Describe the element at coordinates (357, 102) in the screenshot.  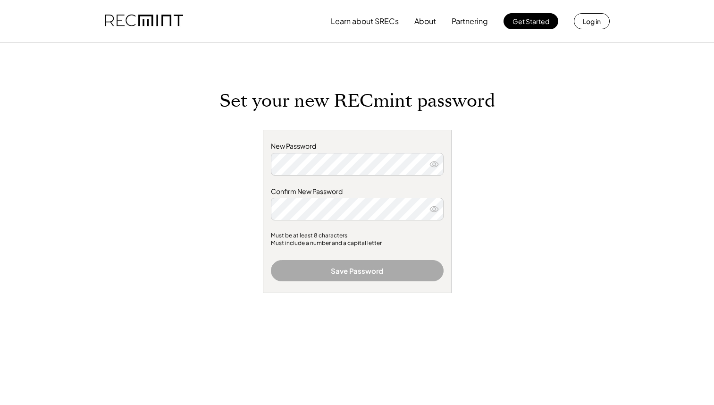
I see `h1: Set your new RECmint password` at that location.